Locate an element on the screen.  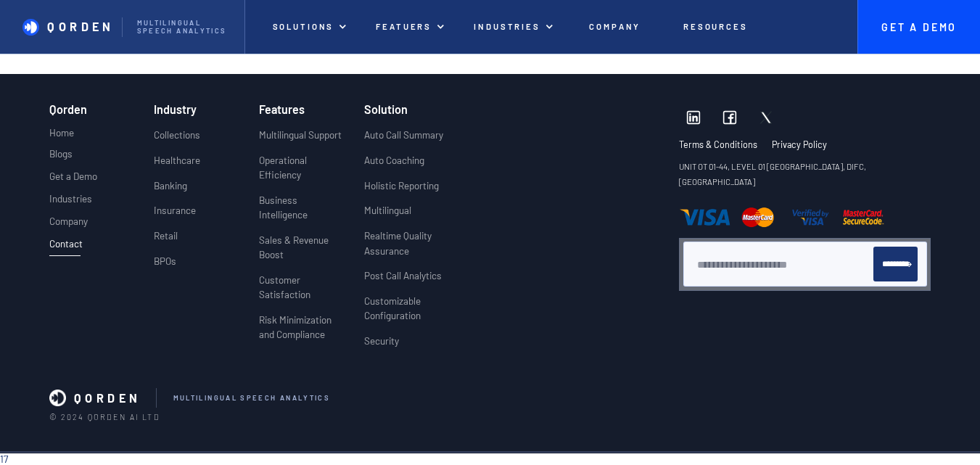
a: Healthcare is located at coordinates (177, 166).